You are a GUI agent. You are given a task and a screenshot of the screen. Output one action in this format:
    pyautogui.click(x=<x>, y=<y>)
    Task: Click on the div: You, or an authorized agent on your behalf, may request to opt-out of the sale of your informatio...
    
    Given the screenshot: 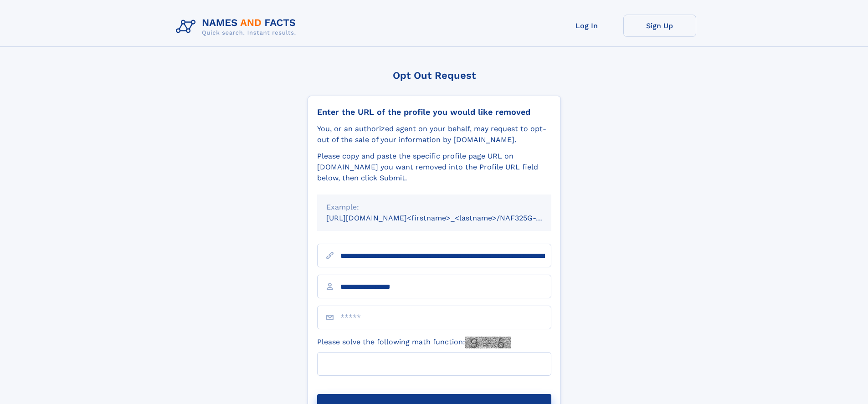 What is the action you would take?
    pyautogui.click(x=434, y=134)
    